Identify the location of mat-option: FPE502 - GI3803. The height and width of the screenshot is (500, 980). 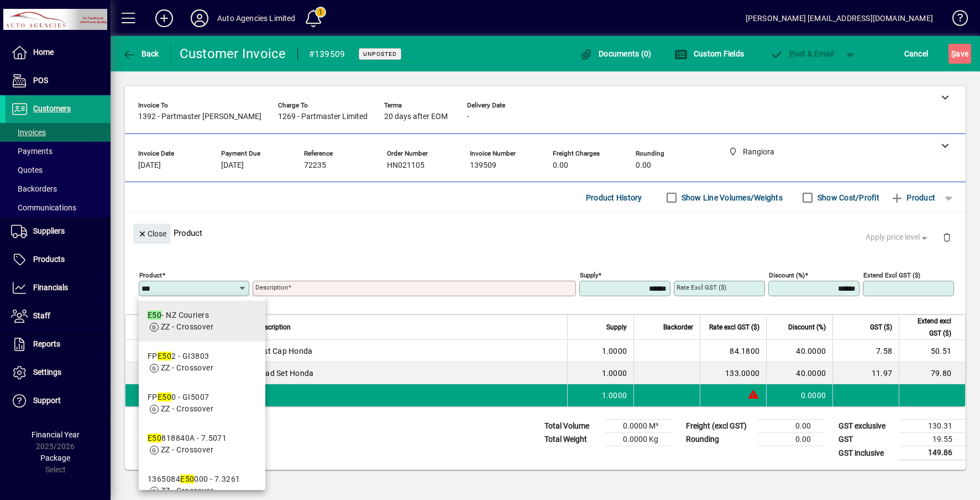
(202, 362).